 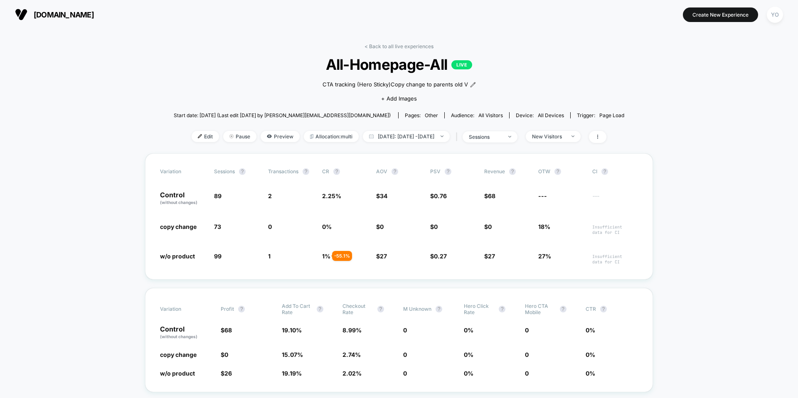 What do you see at coordinates (280, 136) in the screenshot?
I see `span: Preview` at bounding box center [280, 136].